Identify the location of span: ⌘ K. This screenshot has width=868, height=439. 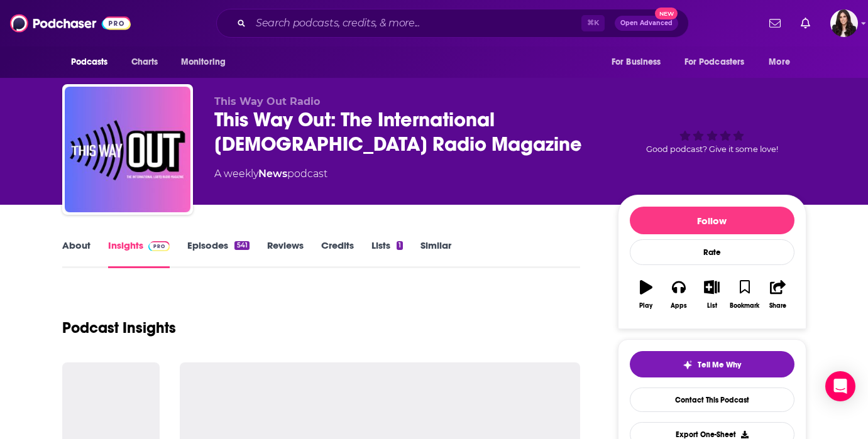
(593, 23).